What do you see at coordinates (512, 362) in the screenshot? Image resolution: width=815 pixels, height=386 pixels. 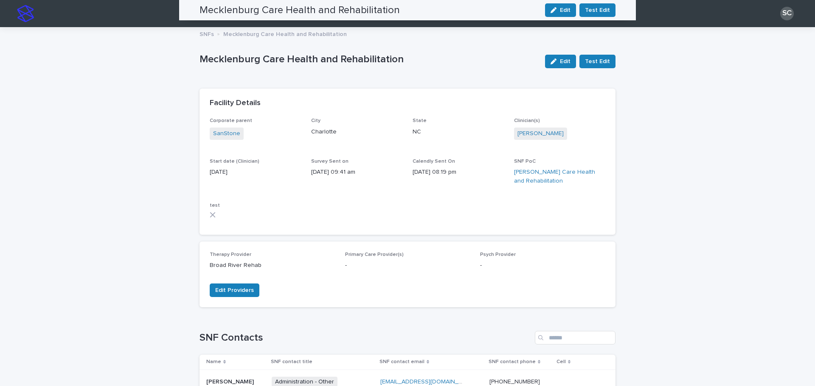 I see `p: SNF contact phone` at bounding box center [512, 362].